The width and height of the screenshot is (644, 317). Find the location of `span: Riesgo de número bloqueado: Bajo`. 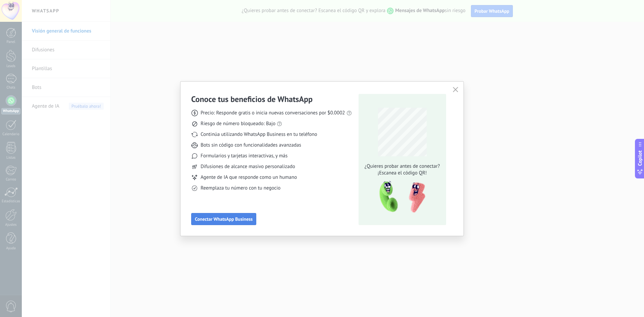

span: Riesgo de número bloqueado: Bajo is located at coordinates (238, 124).